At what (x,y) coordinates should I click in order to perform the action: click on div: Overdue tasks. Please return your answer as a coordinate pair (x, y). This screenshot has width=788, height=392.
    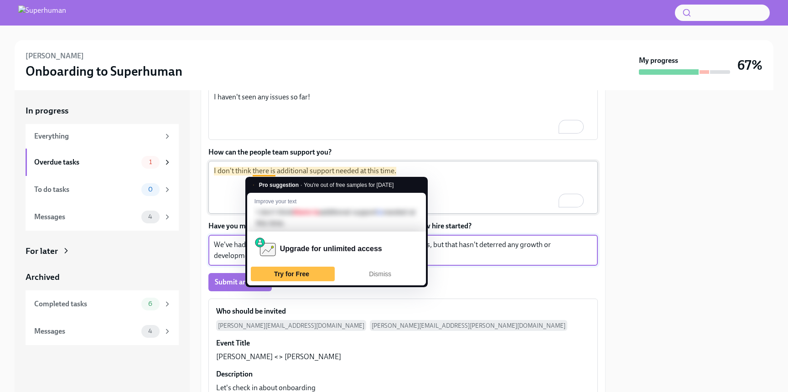
    Looking at the image, I should click on (86, 162).